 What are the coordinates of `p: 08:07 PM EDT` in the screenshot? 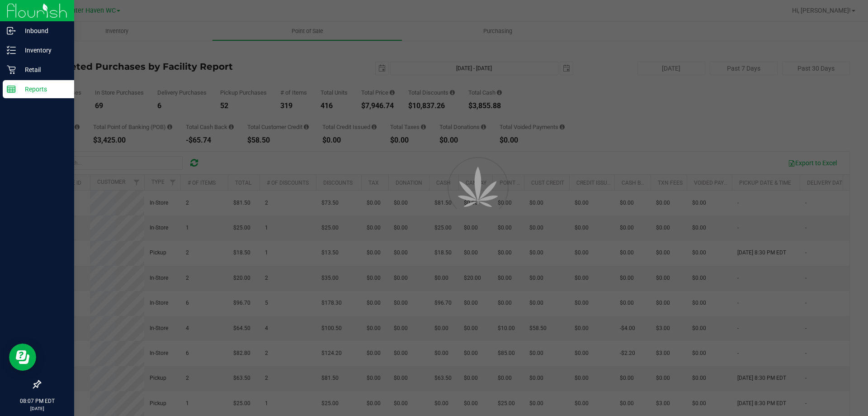 It's located at (37, 401).